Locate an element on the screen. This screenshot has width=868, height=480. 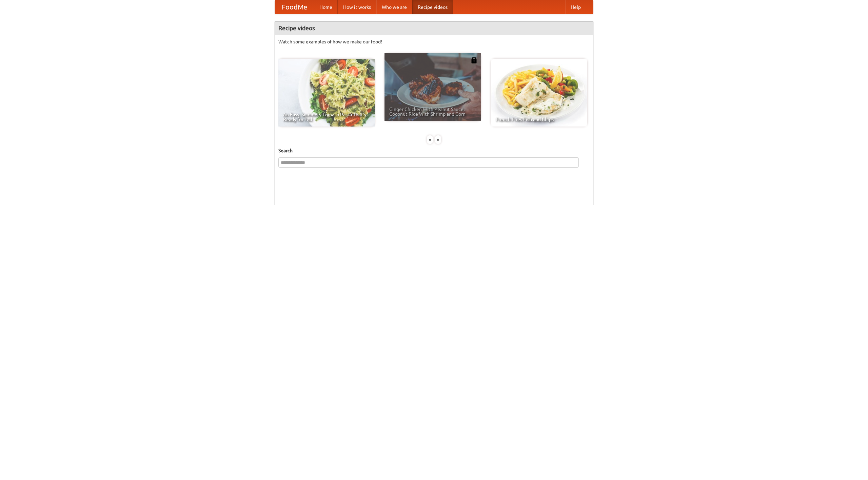
a: Who we are is located at coordinates (394, 7).